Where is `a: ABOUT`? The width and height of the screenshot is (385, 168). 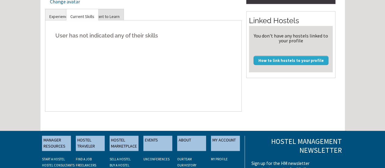 a: ABOUT is located at coordinates (191, 143).